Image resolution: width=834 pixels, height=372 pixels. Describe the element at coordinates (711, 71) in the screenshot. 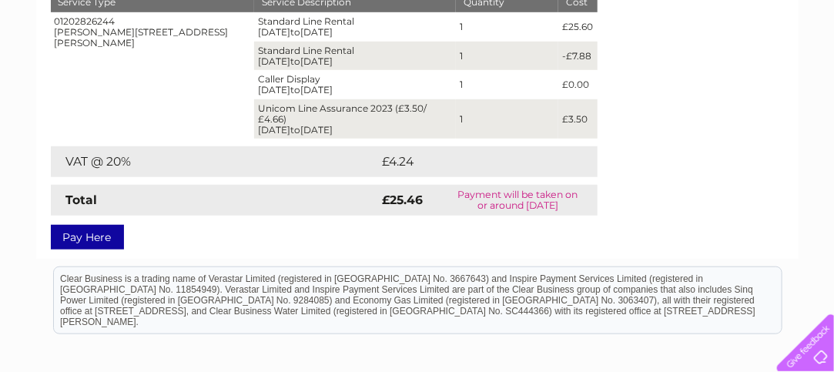

I see `a: Blog` at that location.